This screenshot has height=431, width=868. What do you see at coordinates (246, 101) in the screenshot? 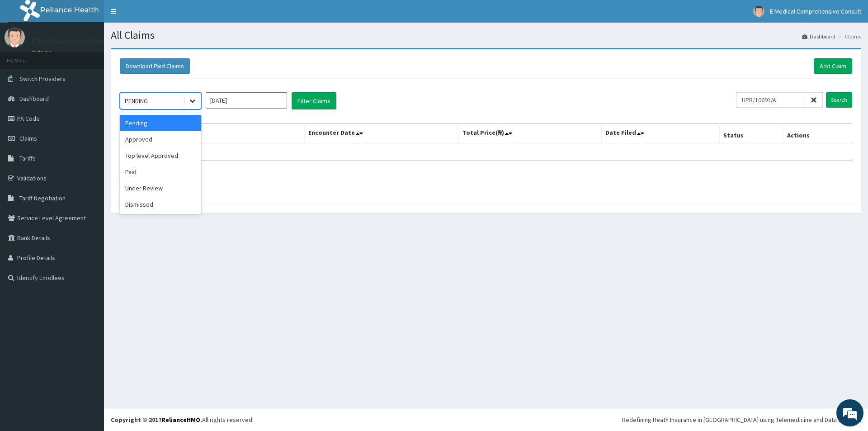
I see `input: Select Month and Year` at bounding box center [246, 101].